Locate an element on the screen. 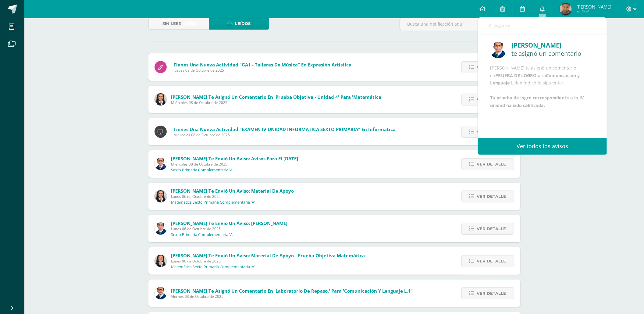  span: Avisos is located at coordinates (502, 26).